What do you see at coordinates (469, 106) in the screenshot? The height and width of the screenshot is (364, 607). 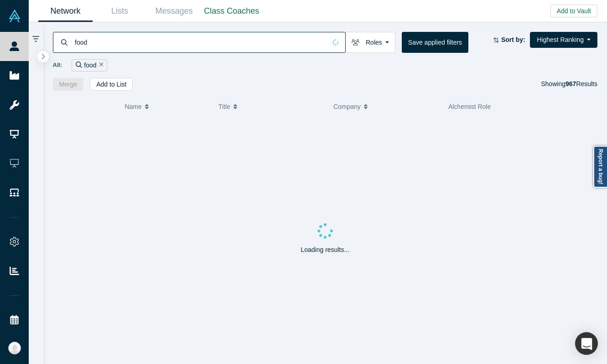 I see `span: Alchemist Role` at bounding box center [469, 106].